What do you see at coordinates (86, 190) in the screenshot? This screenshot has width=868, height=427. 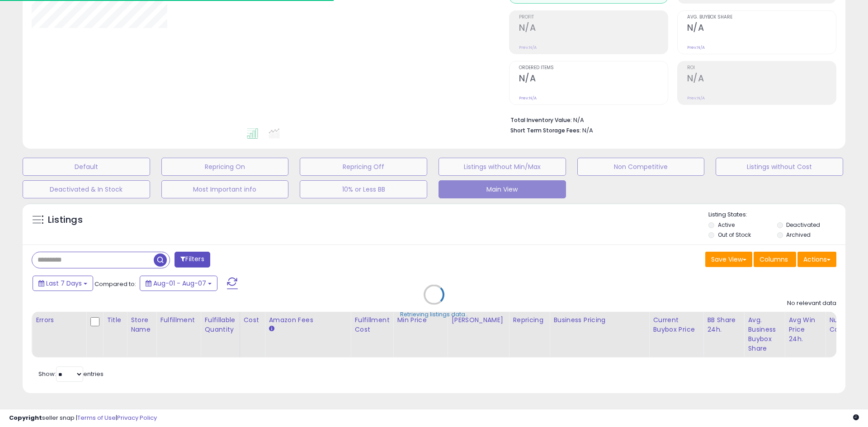 I see `button: Deactivated & In Stock` at bounding box center [86, 190].